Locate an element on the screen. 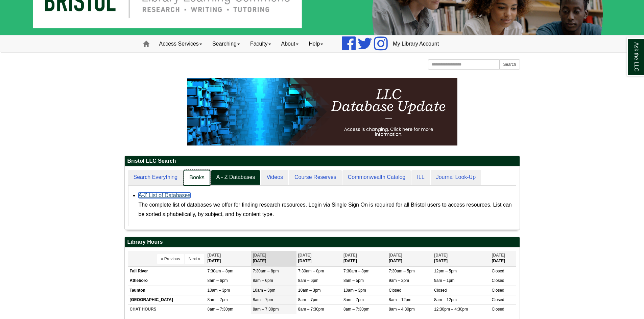 The height and width of the screenshot is (319, 644). a: About is located at coordinates (290, 44).